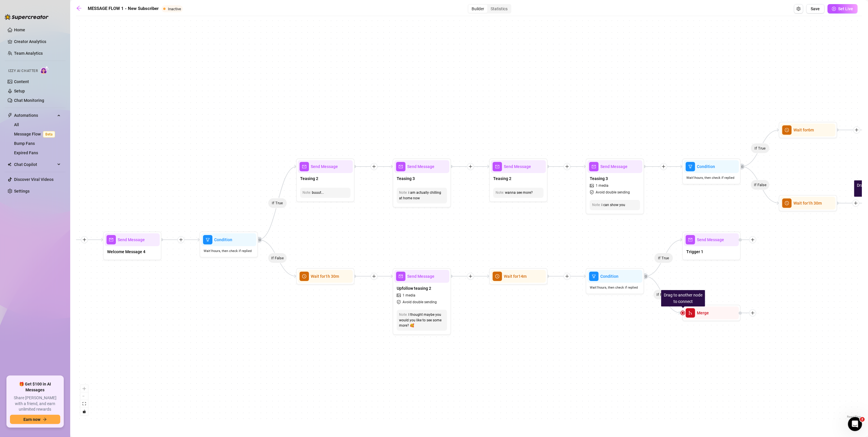  What do you see at coordinates (44, 70) in the screenshot?
I see `img: AI Chatter` at bounding box center [44, 70].